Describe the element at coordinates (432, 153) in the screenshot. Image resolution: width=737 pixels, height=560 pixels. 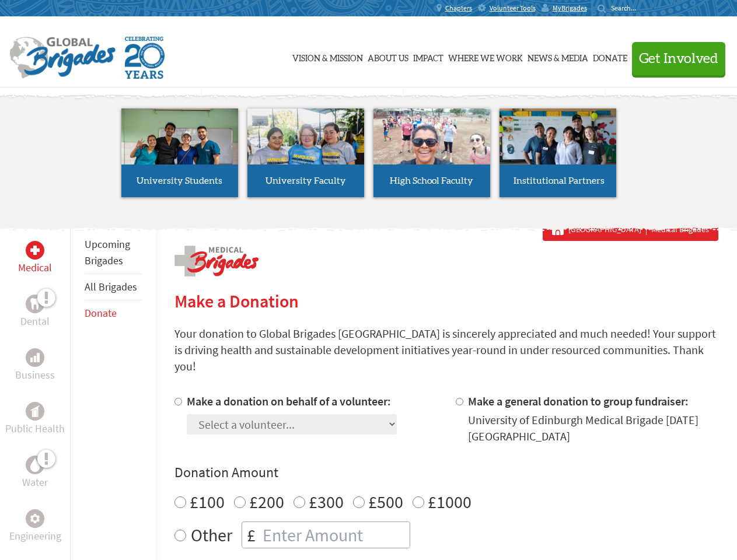
I see `a: High School Faculty` at that location.